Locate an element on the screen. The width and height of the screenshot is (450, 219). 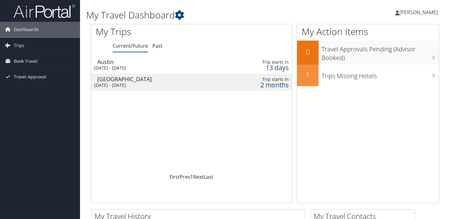
a: 1 is located at coordinates (192, 177).